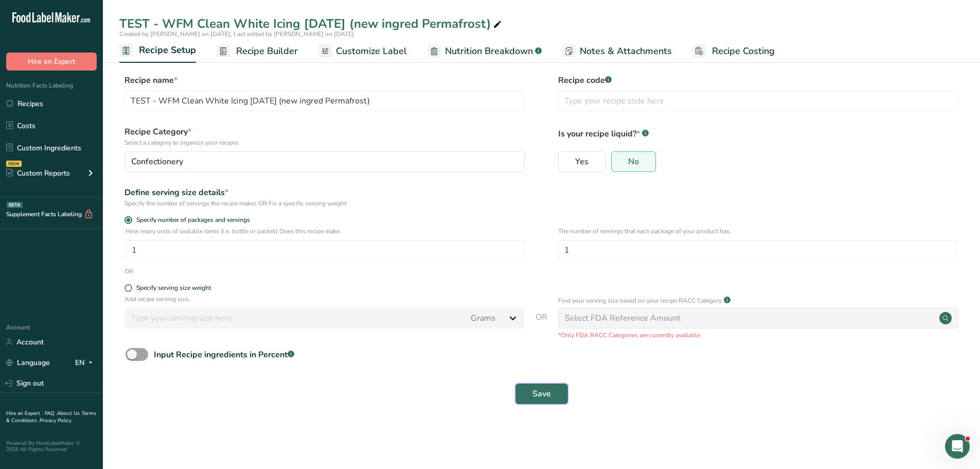 The height and width of the screenshot is (469, 980). Describe the element at coordinates (38, 173) in the screenshot. I see `div: Custom Reports` at that location.